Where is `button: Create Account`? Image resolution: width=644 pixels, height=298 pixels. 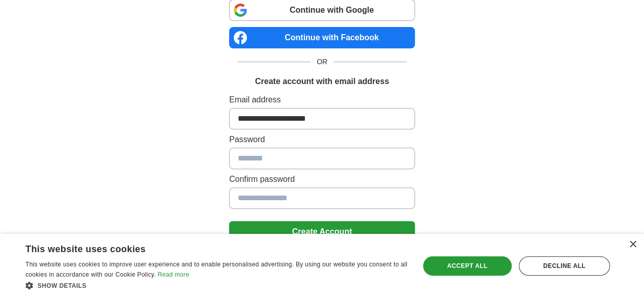 button: Create Account is located at coordinates (322, 232).